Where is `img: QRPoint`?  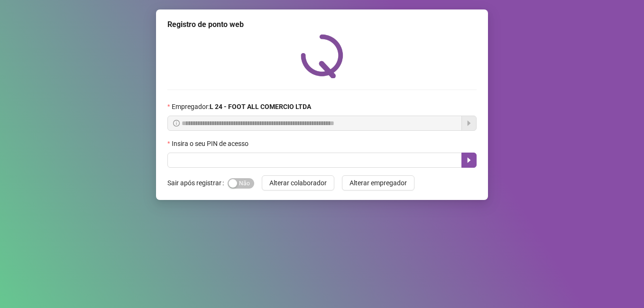
img: QRPoint is located at coordinates (322, 56).